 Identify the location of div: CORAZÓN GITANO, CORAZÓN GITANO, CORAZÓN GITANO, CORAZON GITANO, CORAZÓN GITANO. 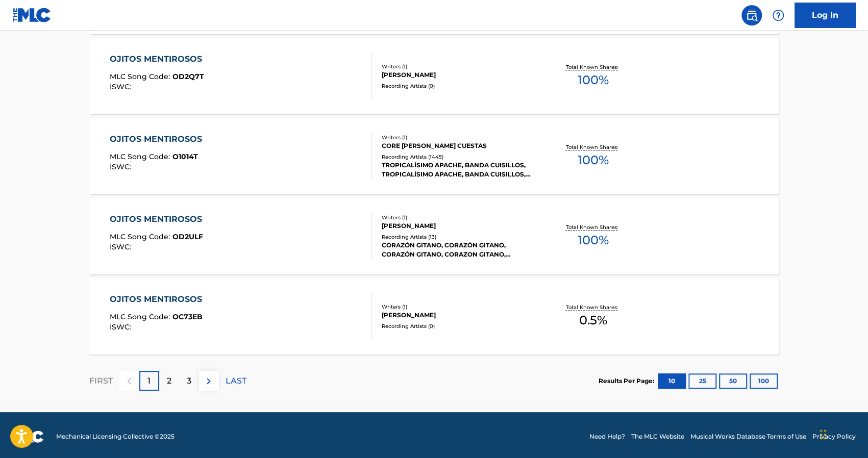
(459, 250).